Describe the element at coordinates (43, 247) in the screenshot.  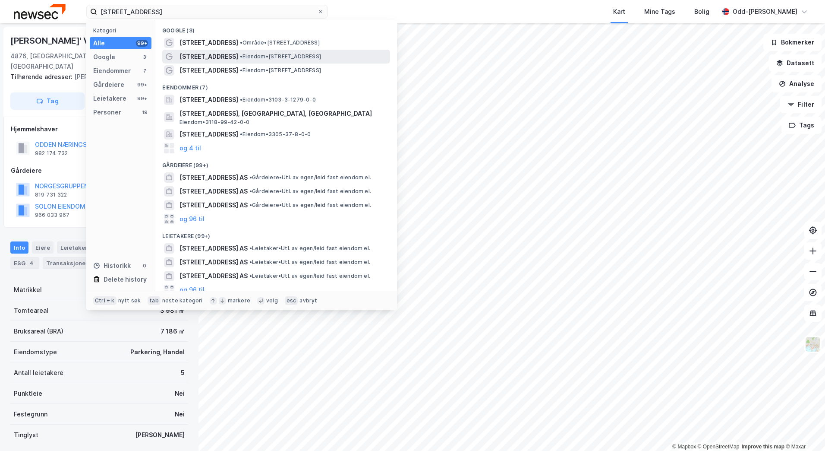
I see `div: Eiere` at that location.